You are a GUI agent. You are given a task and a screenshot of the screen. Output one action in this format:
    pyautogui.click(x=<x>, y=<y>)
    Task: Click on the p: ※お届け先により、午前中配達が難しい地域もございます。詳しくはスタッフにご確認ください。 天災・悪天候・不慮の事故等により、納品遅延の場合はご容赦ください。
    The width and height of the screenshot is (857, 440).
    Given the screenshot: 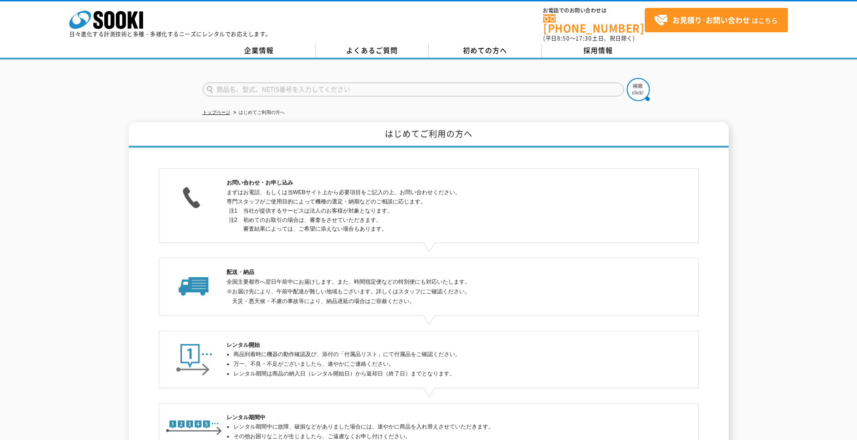 What is the action you would take?
    pyautogui.click(x=431, y=297)
    